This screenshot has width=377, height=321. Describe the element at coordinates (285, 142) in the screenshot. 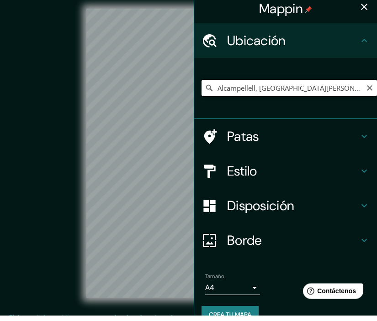

I see `div: Patas` at that location.